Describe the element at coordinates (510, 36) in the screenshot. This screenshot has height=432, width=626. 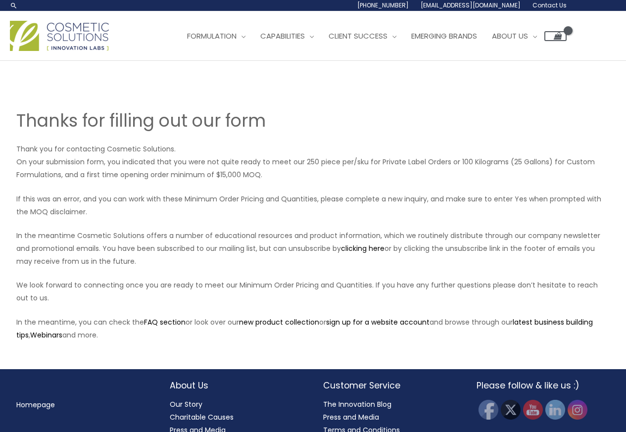
I see `span: About Us` at that location.